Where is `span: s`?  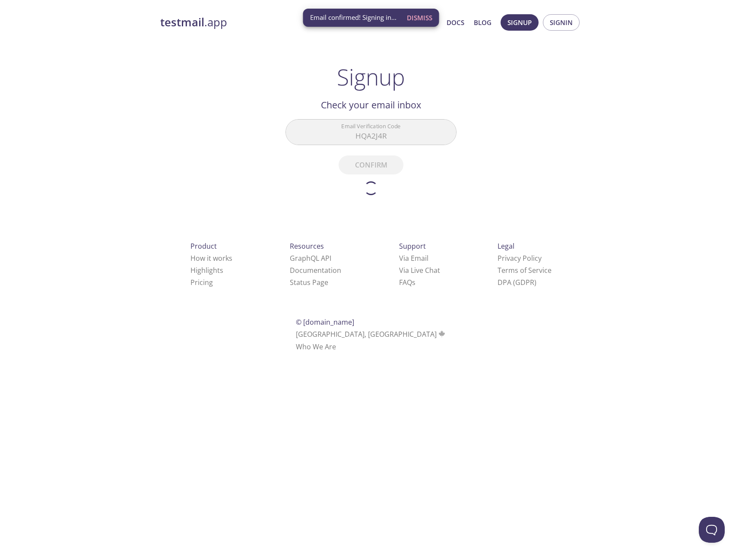
span: s is located at coordinates (414, 282).